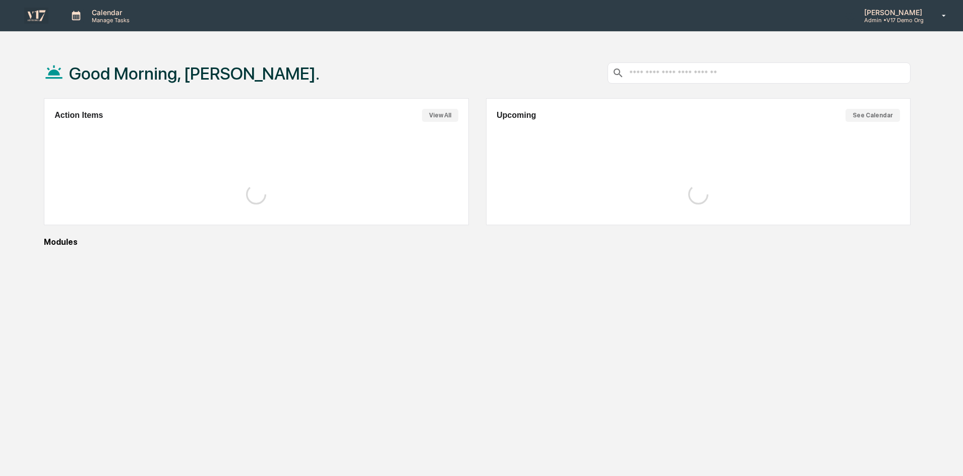  I want to click on h2: Action Items, so click(79, 115).